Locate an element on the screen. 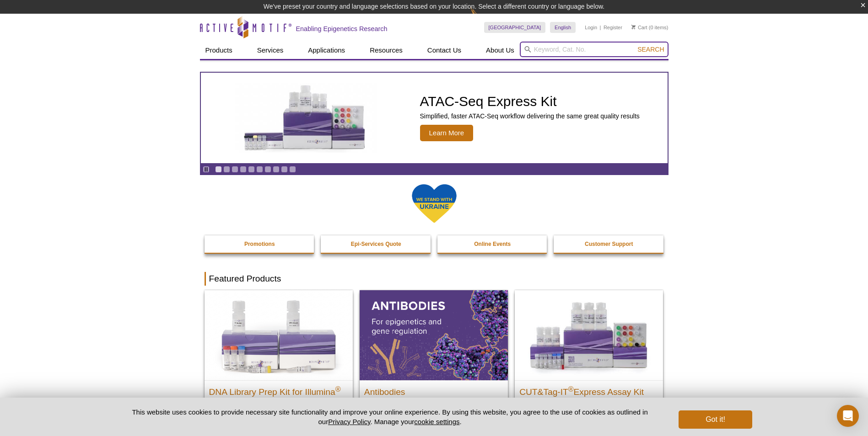 The height and width of the screenshot is (436, 868). a: About Us is located at coordinates (500, 51).